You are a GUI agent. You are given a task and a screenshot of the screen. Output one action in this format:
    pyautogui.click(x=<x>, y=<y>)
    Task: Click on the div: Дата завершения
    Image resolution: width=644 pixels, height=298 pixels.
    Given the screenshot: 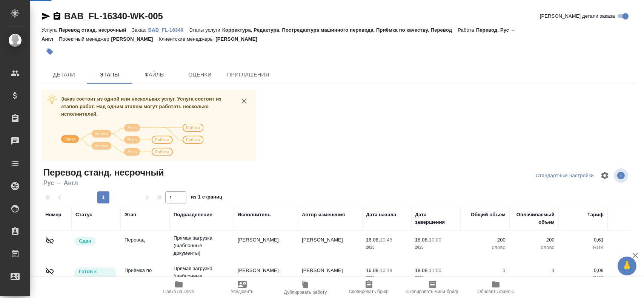 What is the action you would take?
    pyautogui.click(x=436, y=219)
    